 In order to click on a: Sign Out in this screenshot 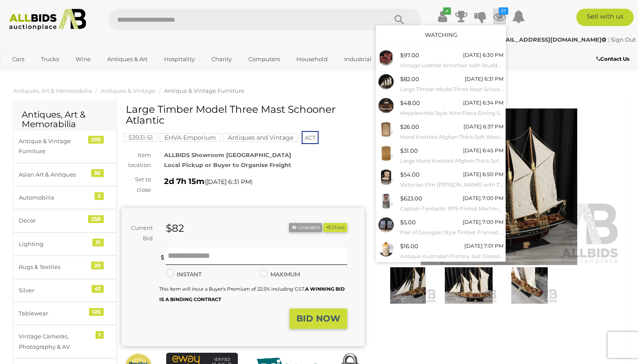, I will do `click(624, 40)`.